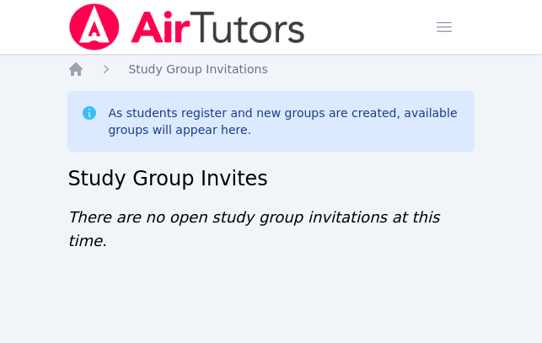  I want to click on img: Air Tutors, so click(186, 27).